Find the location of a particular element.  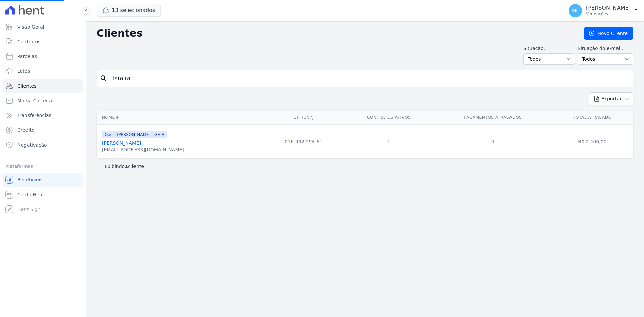

p: Ver opções is located at coordinates (608, 14).